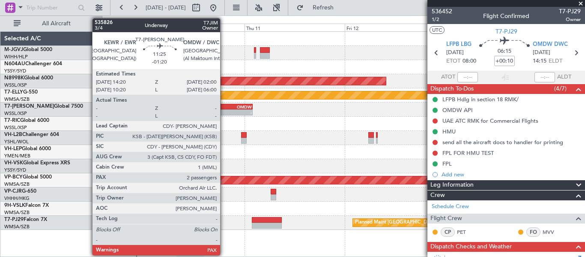 This screenshot has width=585, height=257. Describe the element at coordinates (458, 110) in the screenshot. I see `div: OMDW API` at that location.